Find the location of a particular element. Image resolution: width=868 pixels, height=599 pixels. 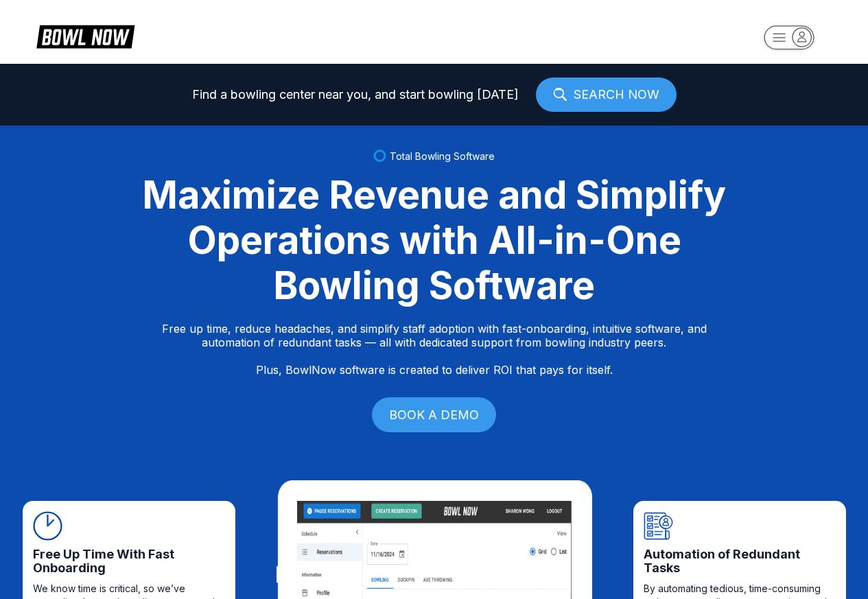

a: SEARCH NOW is located at coordinates (606, 95).